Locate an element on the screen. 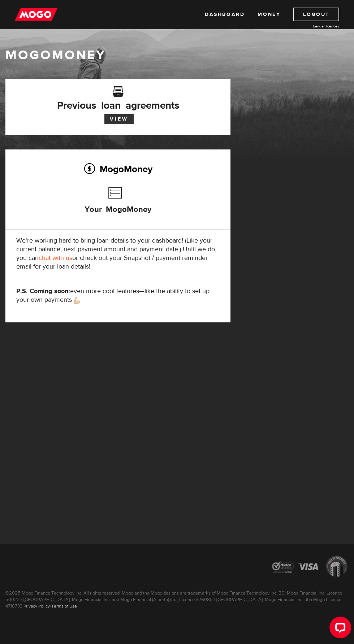 This screenshot has width=354, height=644. a: Logout is located at coordinates (316, 14).